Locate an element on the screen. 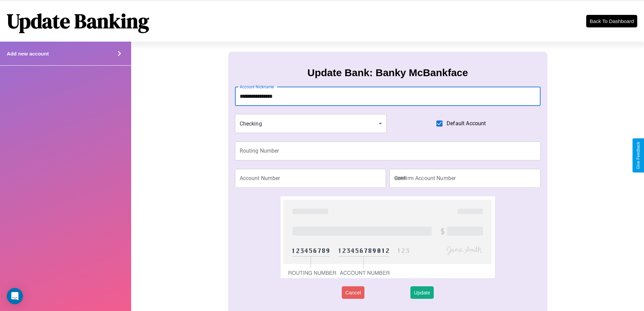 The width and height of the screenshot is (644, 311). button: Cancel is located at coordinates (353, 292).